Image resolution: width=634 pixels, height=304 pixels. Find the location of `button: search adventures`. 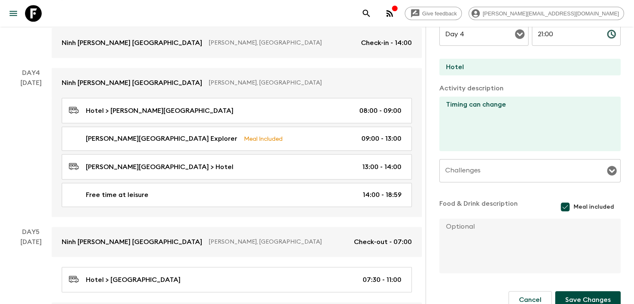

button: search adventures is located at coordinates (367, 13).